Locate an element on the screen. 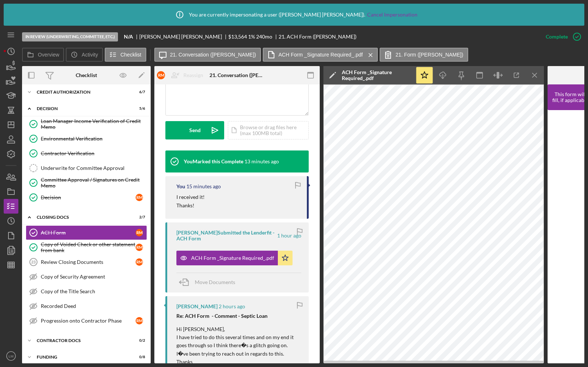 Image resolution: width=588 pixels, height=367 pixels. div: Funding is located at coordinates (81, 357).